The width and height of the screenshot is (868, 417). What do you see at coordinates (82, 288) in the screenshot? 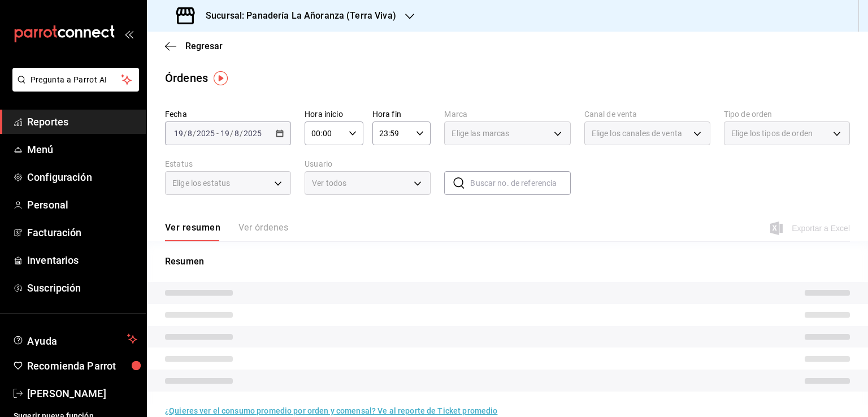
I see `span: Suscripción` at bounding box center [82, 288].